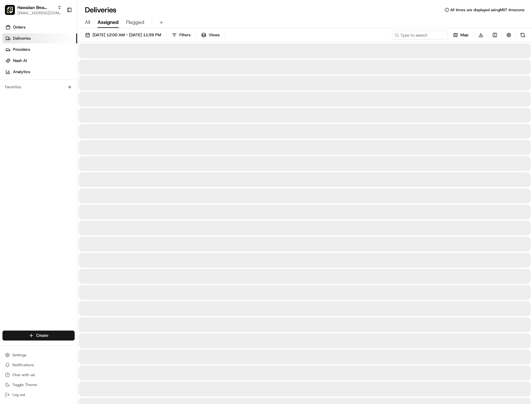  I want to click on button: Chat with us!, so click(38, 375).